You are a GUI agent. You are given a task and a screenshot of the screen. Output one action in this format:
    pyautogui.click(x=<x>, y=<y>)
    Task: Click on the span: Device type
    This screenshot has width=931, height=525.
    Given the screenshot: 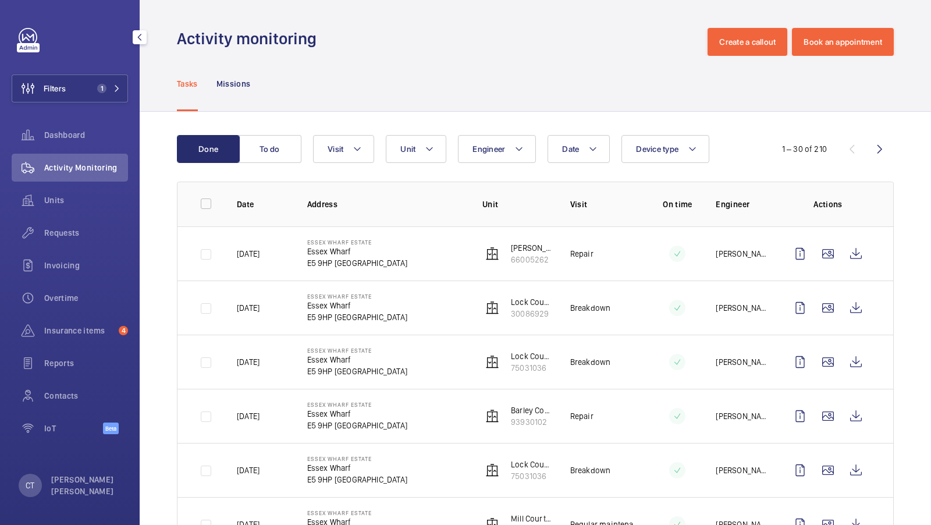 What is the action you would take?
    pyautogui.click(x=657, y=149)
    